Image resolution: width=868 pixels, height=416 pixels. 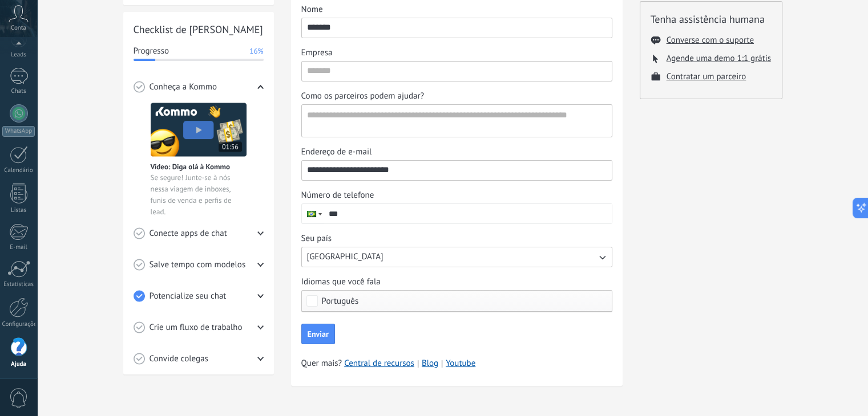 What do you see at coordinates (196, 328) in the screenshot?
I see `span: Crie um fluxo de trabalho` at bounding box center [196, 328].